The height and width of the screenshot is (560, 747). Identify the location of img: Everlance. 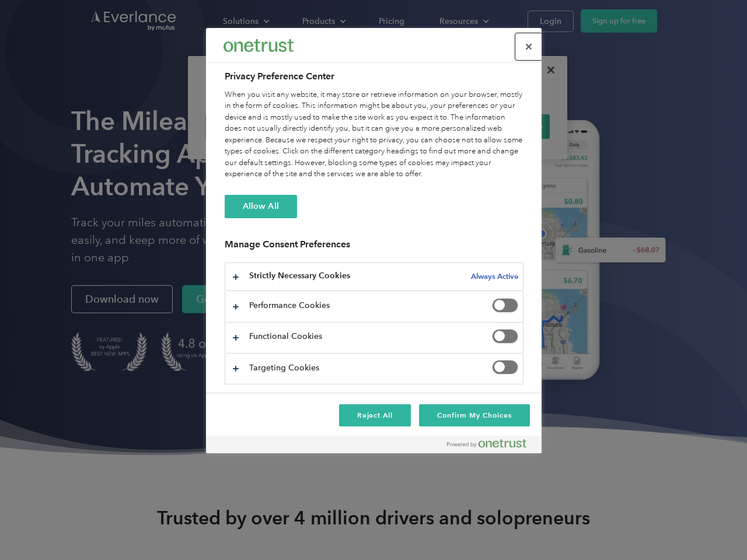
(258, 45).